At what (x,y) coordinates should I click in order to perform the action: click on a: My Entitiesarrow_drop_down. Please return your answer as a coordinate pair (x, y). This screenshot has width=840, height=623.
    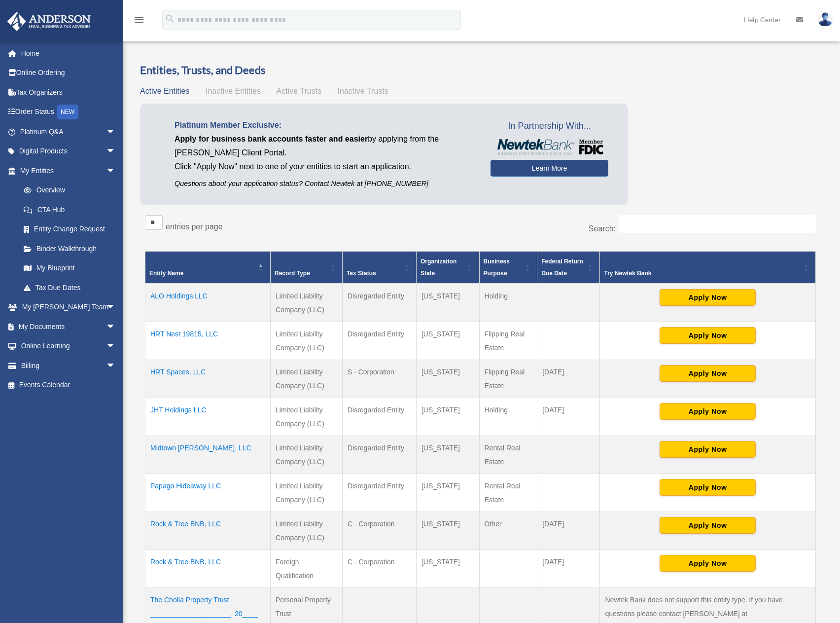
    Looking at the image, I should click on (66, 170).